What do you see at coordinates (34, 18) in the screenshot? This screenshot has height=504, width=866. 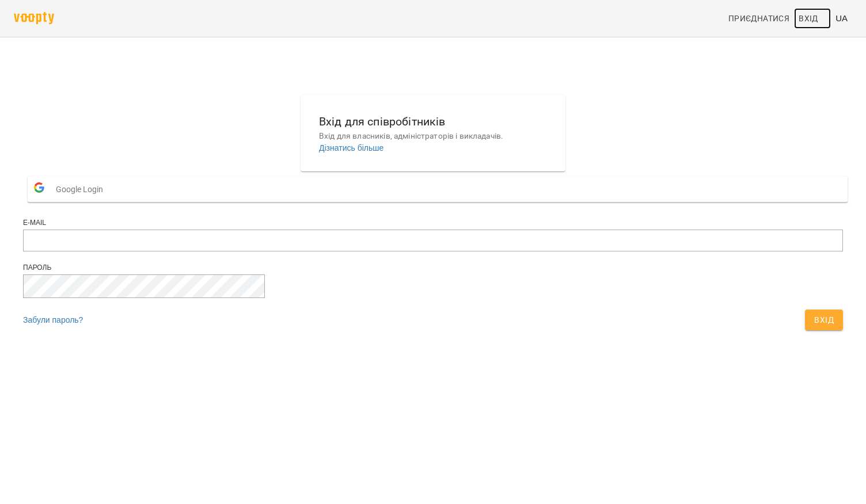 I see `img: voopty.png` at bounding box center [34, 18].